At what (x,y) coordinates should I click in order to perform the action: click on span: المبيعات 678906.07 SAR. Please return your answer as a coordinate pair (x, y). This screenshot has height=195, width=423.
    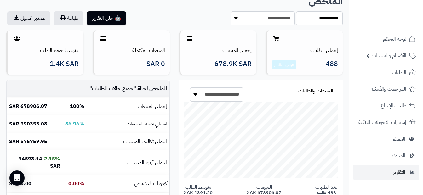
    Looking at the image, I should click on (264, 190).